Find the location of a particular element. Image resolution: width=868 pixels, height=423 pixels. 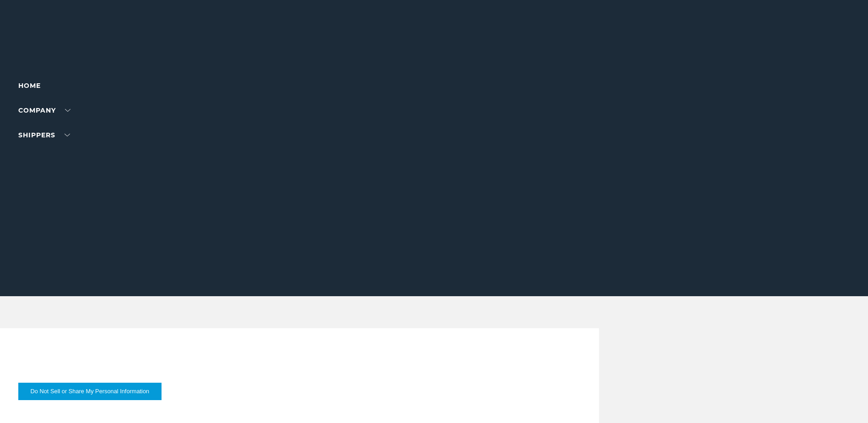

a: Company is located at coordinates (44, 110).